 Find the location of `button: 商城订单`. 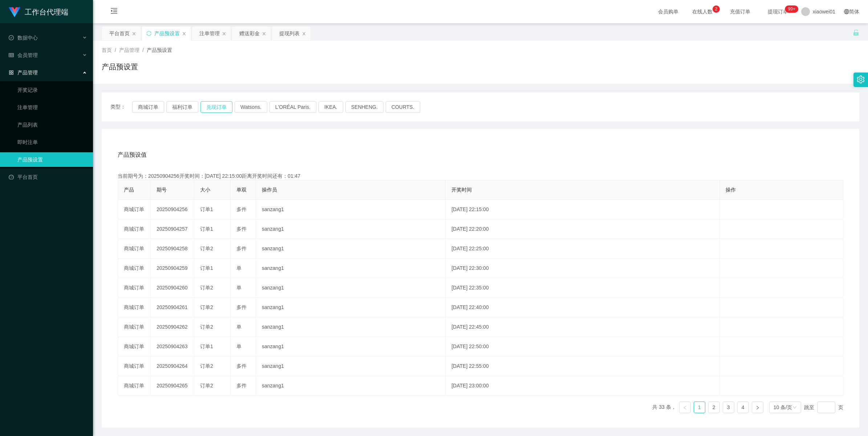

button: 商城订单 is located at coordinates (148, 107).